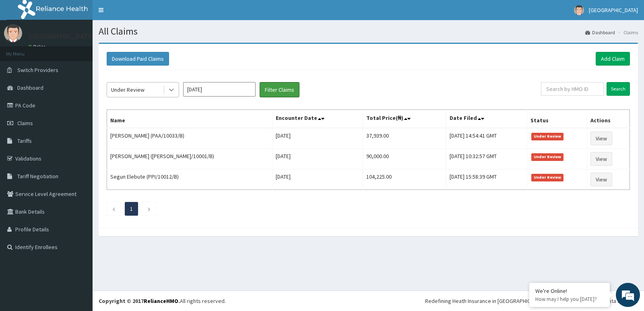  I want to click on th: Encounter Date, so click(318, 119).